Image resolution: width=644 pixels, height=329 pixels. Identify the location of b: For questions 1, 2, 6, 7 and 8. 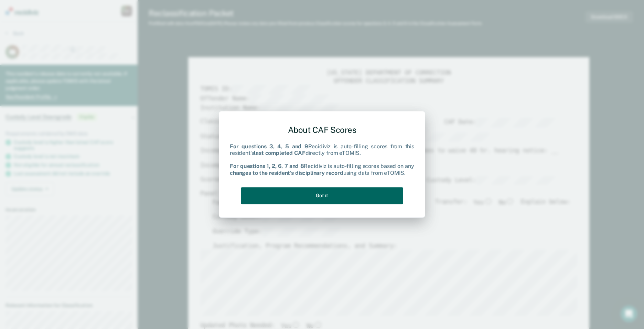
(267, 166).